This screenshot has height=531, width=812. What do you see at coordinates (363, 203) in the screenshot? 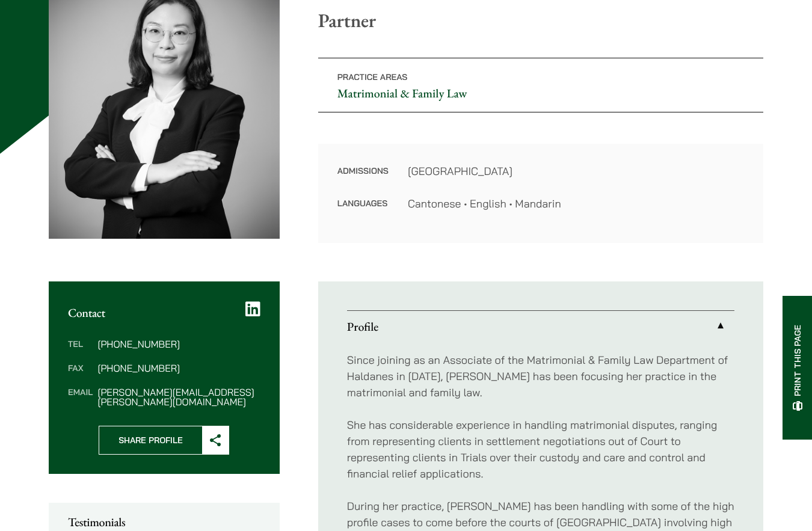
I see `dt: Languages` at bounding box center [363, 203].